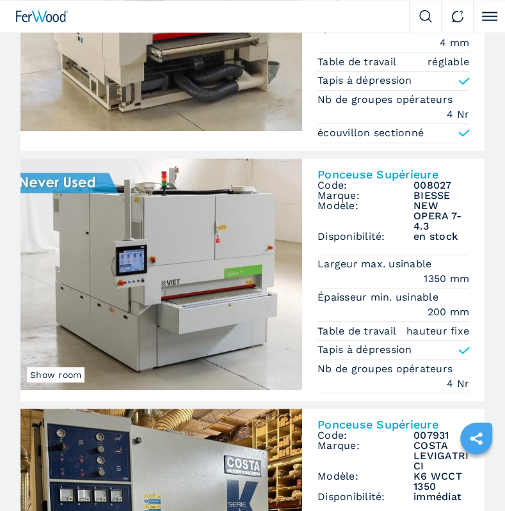  Describe the element at coordinates (438, 331) in the screenshot. I see `em: hauteur fixe` at that location.